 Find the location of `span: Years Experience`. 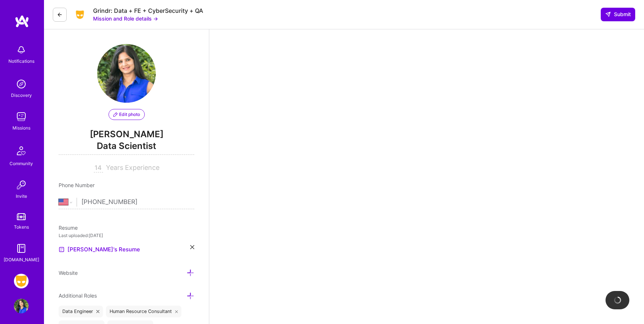

span: Years Experience is located at coordinates (133, 167).